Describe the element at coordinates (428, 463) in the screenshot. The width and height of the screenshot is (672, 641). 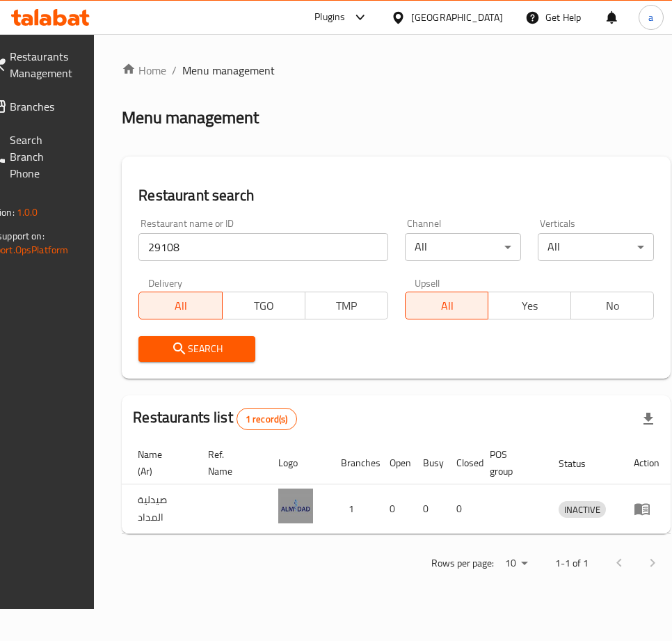
I see `th: Busy` at that location.